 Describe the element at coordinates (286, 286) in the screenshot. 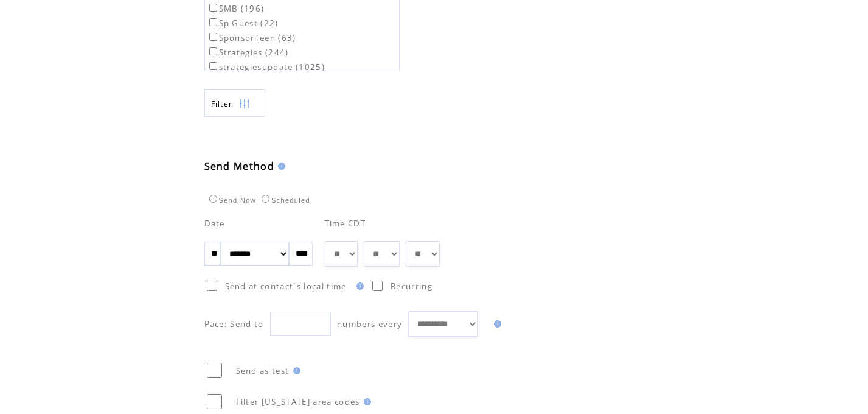

I see `span: Send at contact`s local time` at that location.